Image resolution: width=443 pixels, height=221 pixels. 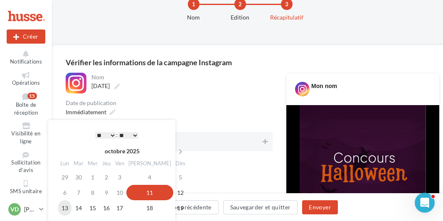 What do you see at coordinates (169, 103) in the screenshot?
I see `div: Date de publication` at bounding box center [169, 103].